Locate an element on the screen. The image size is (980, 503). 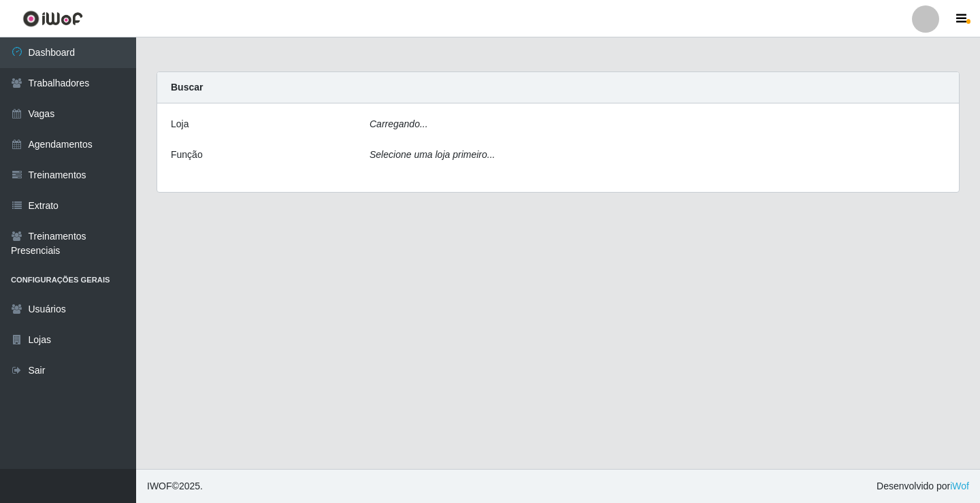
span: IWOF is located at coordinates (160, 486).